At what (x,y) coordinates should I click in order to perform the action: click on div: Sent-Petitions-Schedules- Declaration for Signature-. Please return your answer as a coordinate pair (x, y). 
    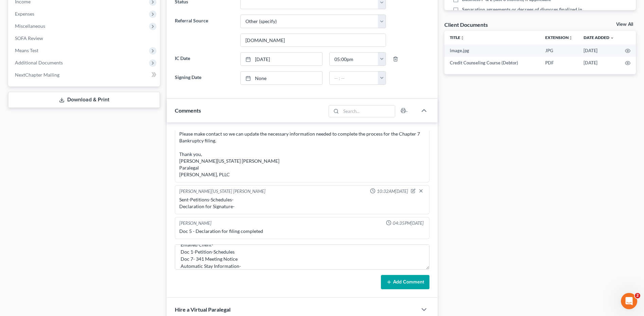
    Looking at the image, I should click on (302, 203).